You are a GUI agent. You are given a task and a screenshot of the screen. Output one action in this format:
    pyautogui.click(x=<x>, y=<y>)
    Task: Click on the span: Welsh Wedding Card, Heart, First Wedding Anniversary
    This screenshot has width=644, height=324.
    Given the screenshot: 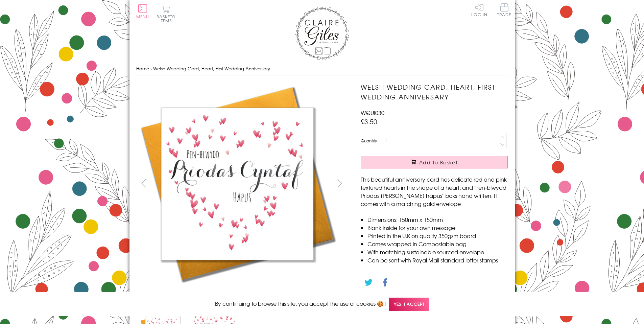 What is the action you would take?
    pyautogui.click(x=212, y=68)
    